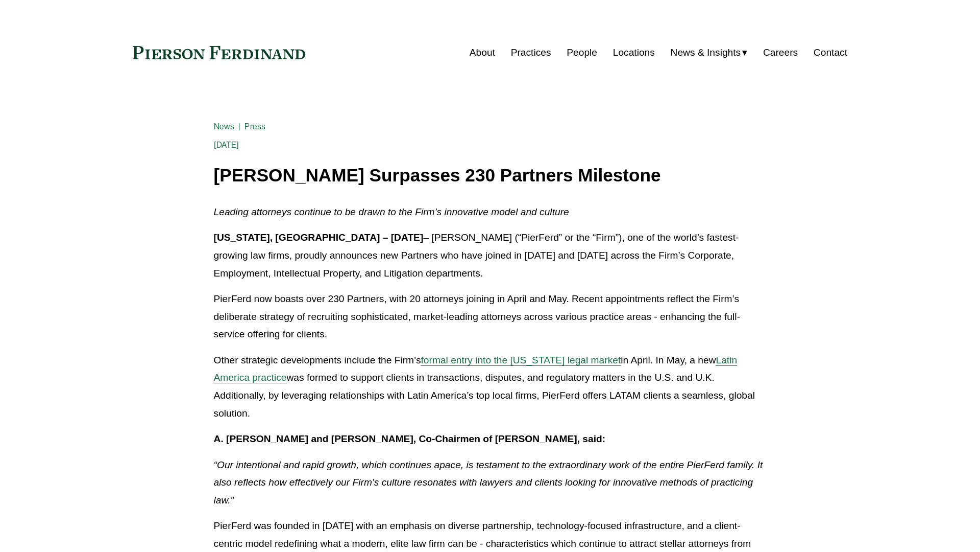 The width and height of the screenshot is (980, 552). I want to click on a: About, so click(482, 53).